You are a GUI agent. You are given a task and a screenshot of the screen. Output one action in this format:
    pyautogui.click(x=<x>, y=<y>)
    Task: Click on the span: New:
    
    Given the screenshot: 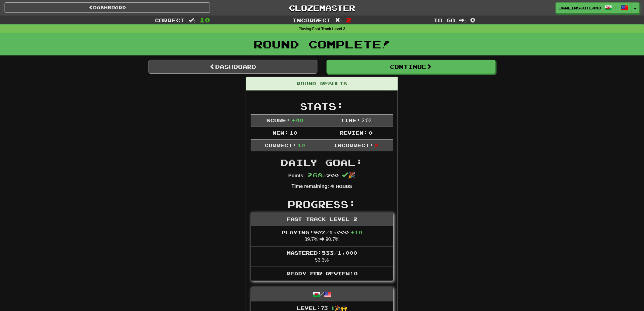 What is the action you would take?
    pyautogui.click(x=280, y=133)
    